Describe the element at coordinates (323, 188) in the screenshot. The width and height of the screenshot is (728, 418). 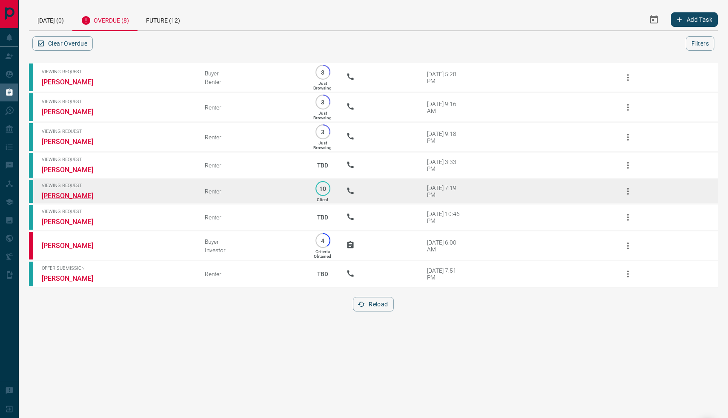
I see `p: 10` at that location.